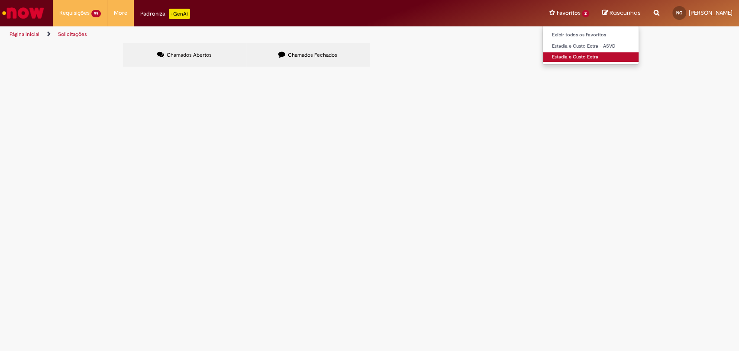  Describe the element at coordinates (96, 13) in the screenshot. I see `span: 99` at that location.